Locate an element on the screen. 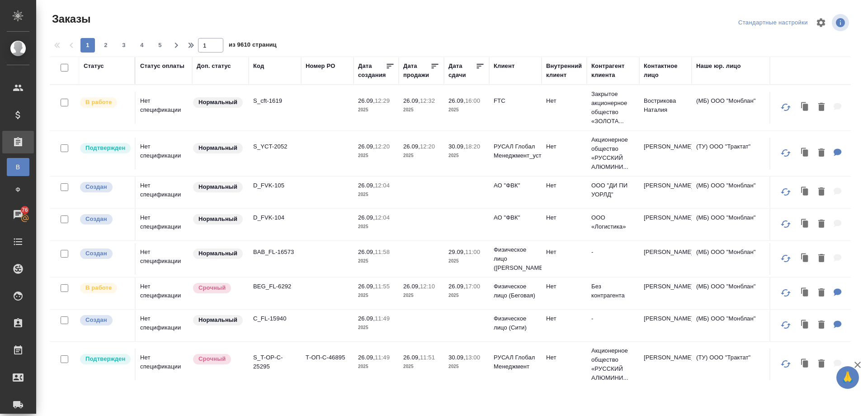 Image resolution: width=868 pixels, height=416 pixels. button: 4 is located at coordinates (142, 45).